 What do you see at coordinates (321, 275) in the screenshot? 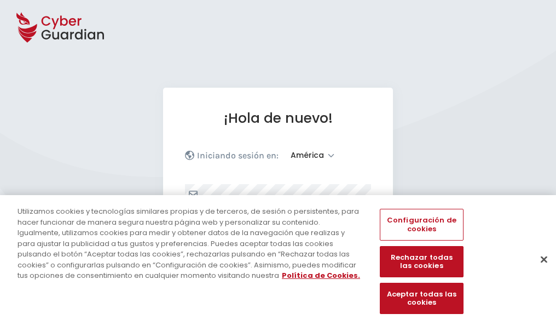
I see `a: Más información sobre su privacidad, se abre en una nueva pestaña` at bounding box center [321, 275].